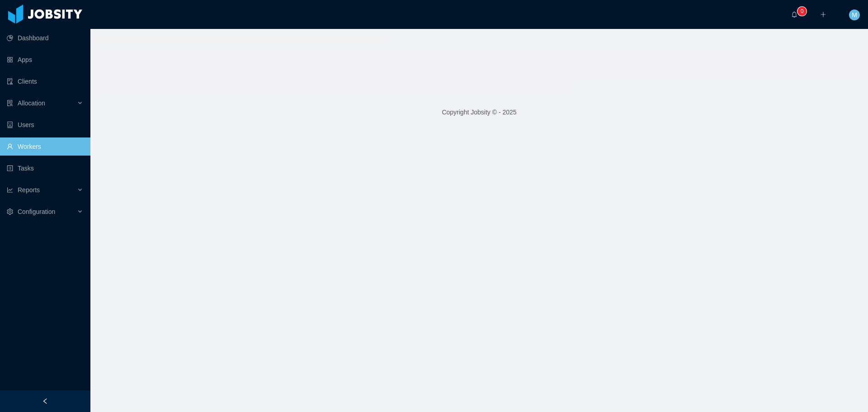  Describe the element at coordinates (855, 15) in the screenshot. I see `span: M` at that location.